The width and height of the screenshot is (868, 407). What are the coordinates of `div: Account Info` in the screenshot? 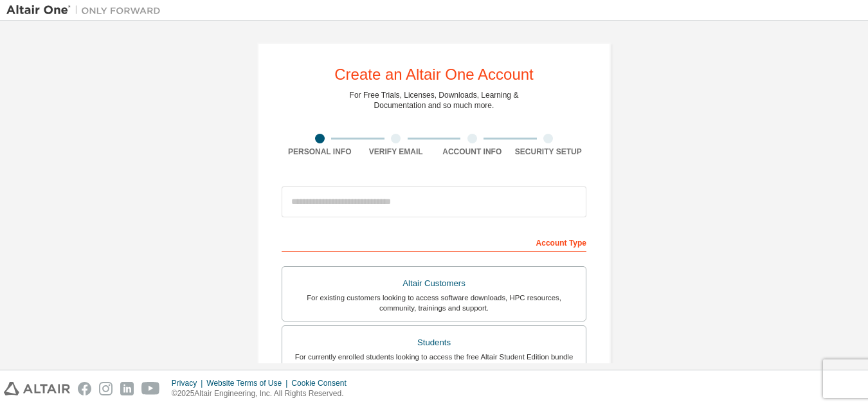 It's located at (472, 152).